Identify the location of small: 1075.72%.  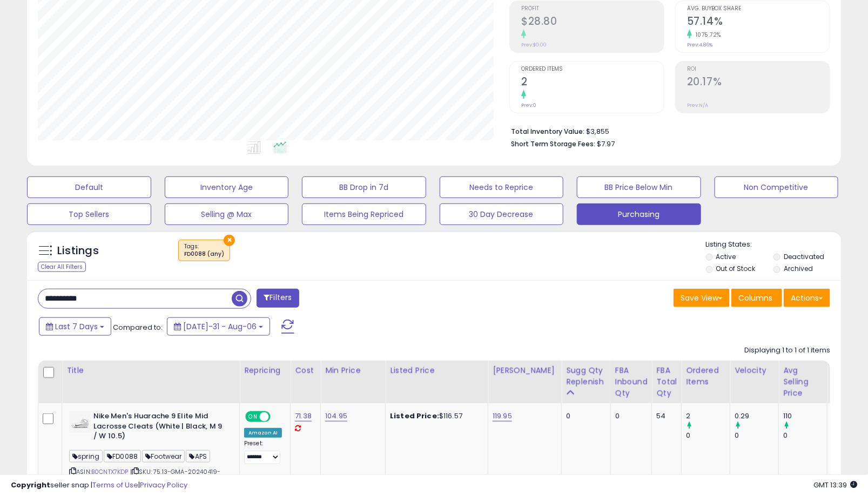
(706, 34).